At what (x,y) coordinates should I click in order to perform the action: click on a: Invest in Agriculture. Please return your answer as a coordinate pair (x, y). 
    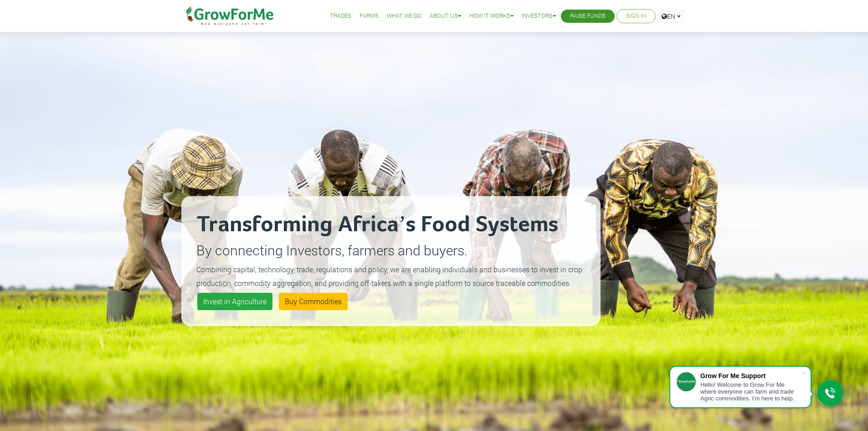
    Looking at the image, I should click on (235, 302).